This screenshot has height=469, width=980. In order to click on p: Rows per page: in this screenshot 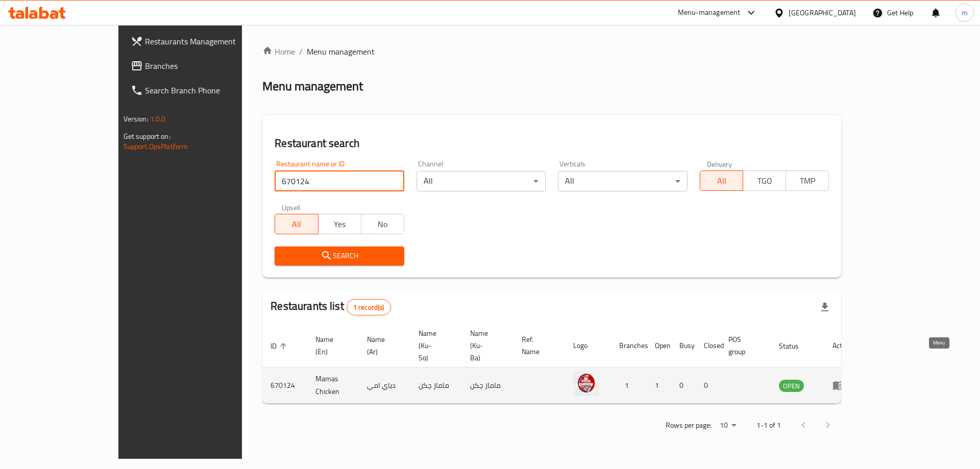, I will do `click(689, 425)`.